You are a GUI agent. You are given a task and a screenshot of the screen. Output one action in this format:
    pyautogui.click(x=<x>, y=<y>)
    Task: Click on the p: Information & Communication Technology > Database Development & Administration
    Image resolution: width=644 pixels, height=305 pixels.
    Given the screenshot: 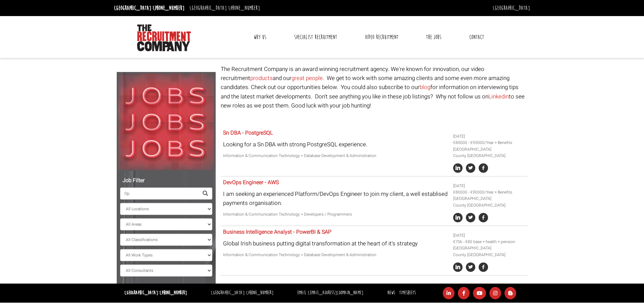 What is the action you would take?
    pyautogui.click(x=336, y=255)
    